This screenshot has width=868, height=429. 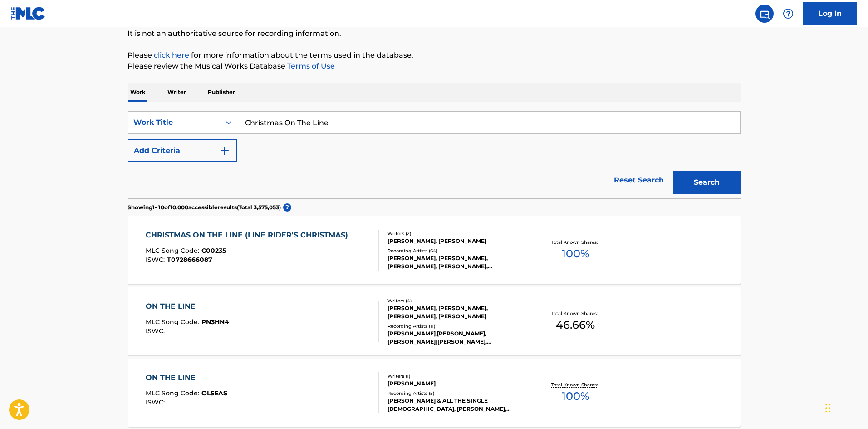 I want to click on div: Help, so click(x=788, y=13).